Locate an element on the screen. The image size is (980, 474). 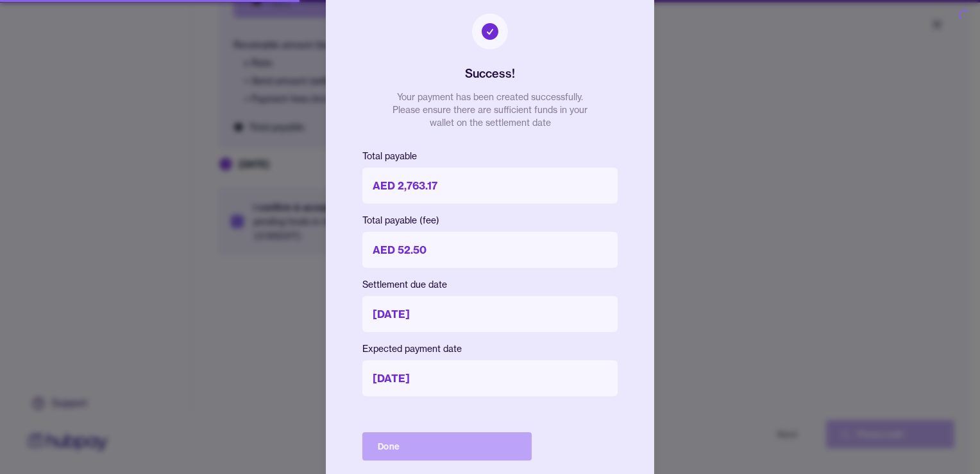
p: AED 2,763.17 is located at coordinates (490, 186).